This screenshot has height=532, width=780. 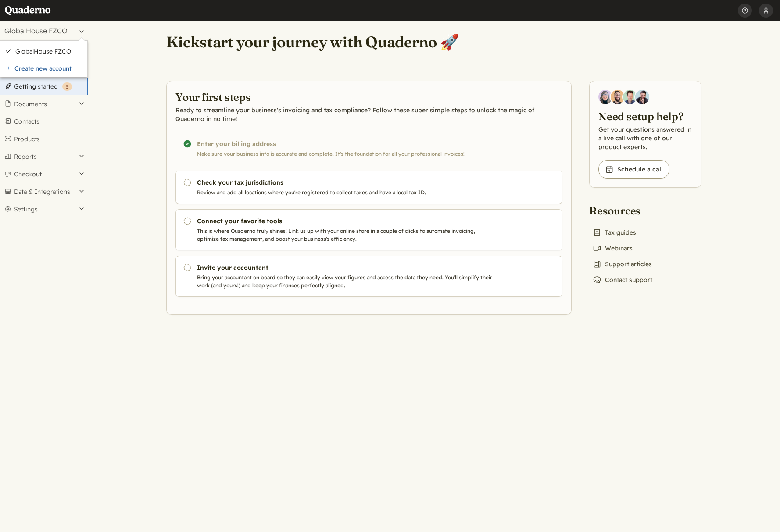 What do you see at coordinates (645, 116) in the screenshot?
I see `h2: Need setup help?` at bounding box center [645, 116].